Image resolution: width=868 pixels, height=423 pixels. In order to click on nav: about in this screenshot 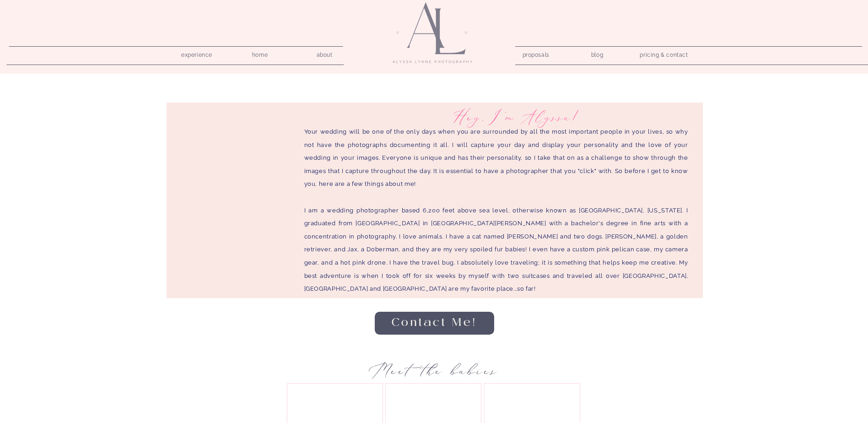, I will do `click(324, 53)`.